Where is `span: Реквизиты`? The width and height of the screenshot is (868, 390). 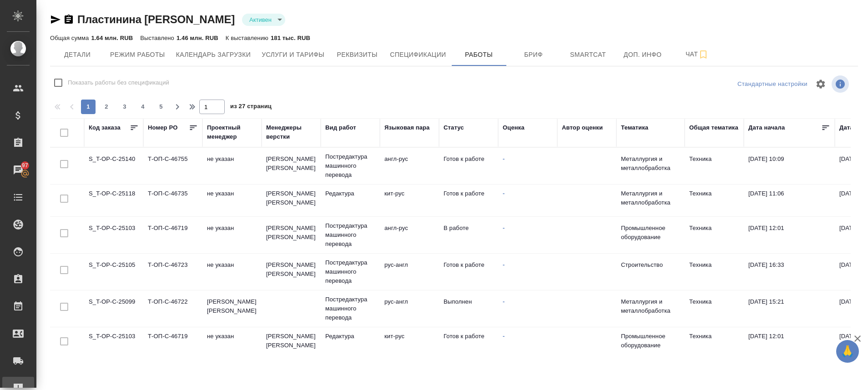 span: Реквизиты is located at coordinates (357, 54).